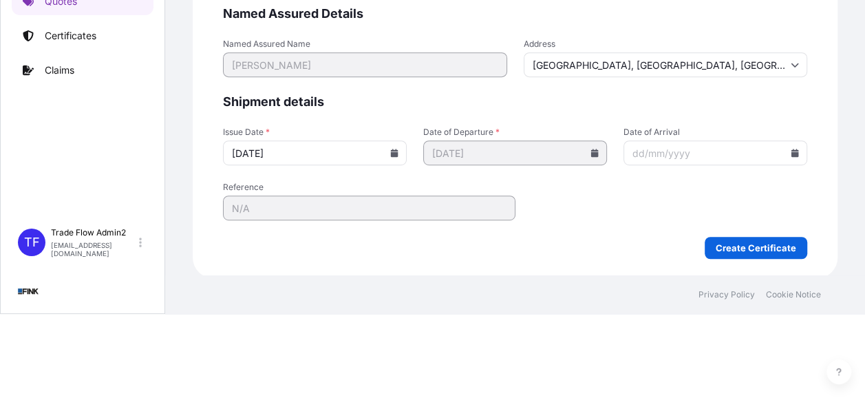 This screenshot has width=865, height=409. What do you see at coordinates (70, 36) in the screenshot?
I see `p: Certificates` at bounding box center [70, 36].